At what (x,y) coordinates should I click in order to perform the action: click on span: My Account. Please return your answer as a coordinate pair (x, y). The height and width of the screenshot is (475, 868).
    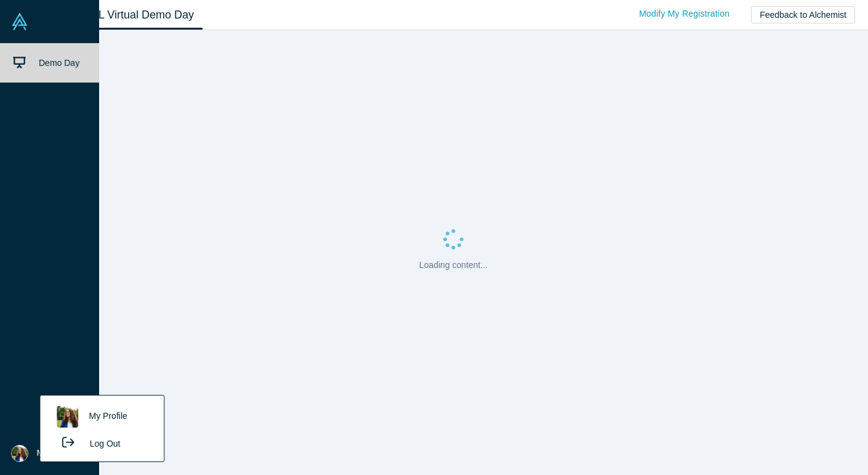
    Looking at the image, I should click on (59, 453).